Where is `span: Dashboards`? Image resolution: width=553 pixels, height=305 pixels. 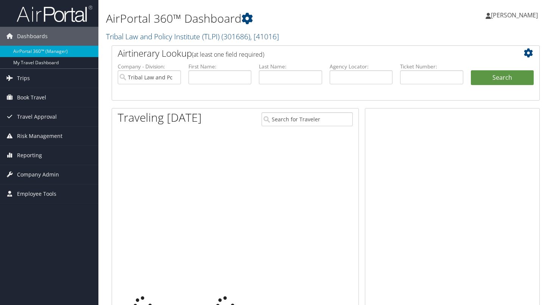
span: Dashboards is located at coordinates (32, 36).